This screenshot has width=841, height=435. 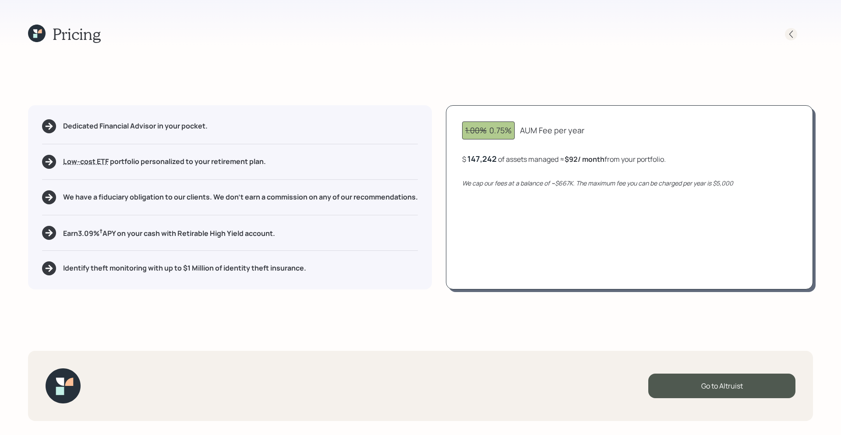 I want to click on div: 147,242, so click(x=482, y=159).